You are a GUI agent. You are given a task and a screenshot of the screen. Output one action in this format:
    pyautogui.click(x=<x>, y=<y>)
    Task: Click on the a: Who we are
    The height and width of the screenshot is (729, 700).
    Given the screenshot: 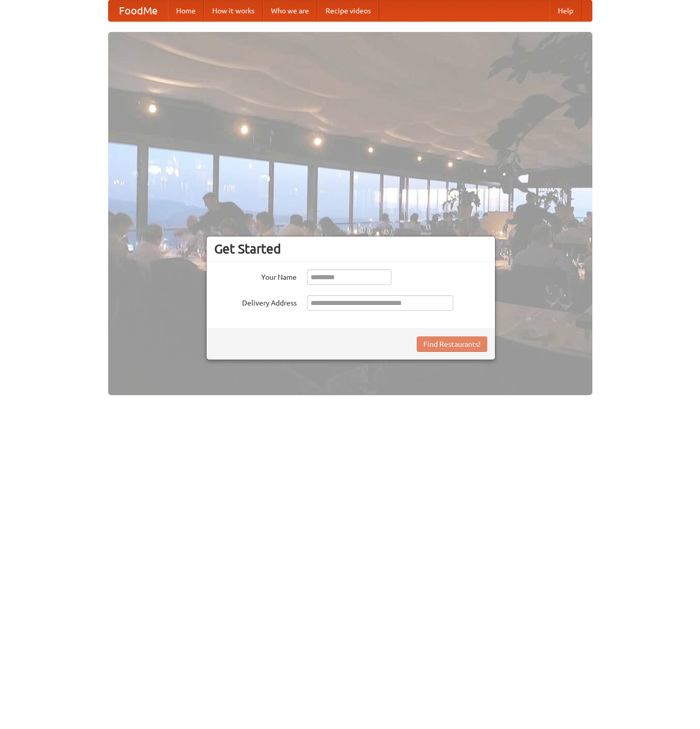 What is the action you would take?
    pyautogui.click(x=290, y=11)
    